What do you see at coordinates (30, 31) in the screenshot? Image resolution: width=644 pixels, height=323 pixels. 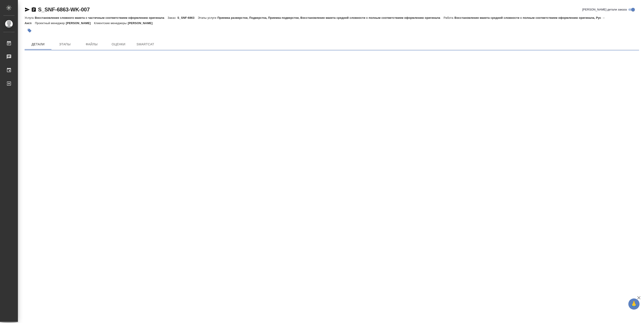 I see `button: Добавить тэг` at bounding box center [30, 31].